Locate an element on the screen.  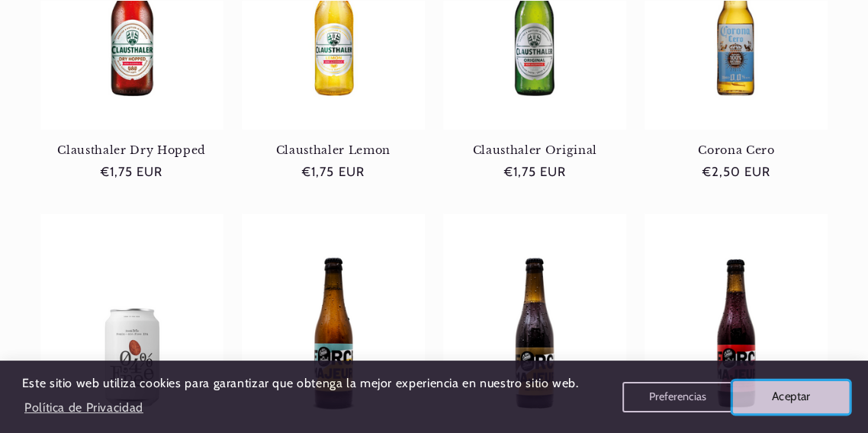
button: Aceptar is located at coordinates (791, 397).